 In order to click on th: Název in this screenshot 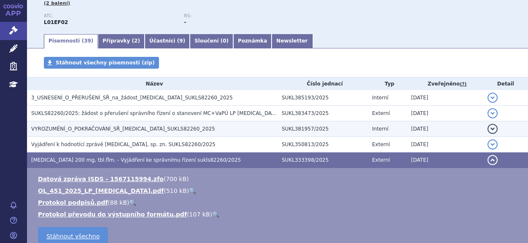, I will do `click(152, 84)`.